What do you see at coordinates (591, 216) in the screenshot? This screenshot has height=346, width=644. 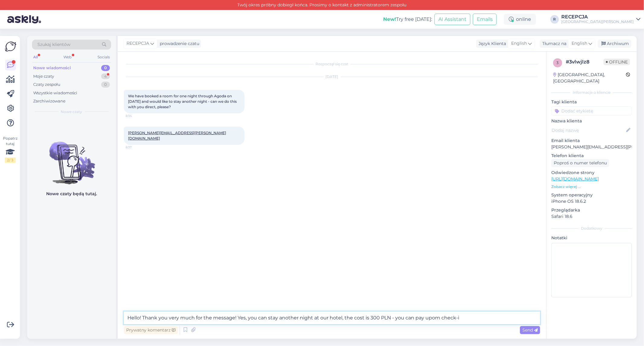 I see `p: Safari 18.6` at bounding box center [591, 216].